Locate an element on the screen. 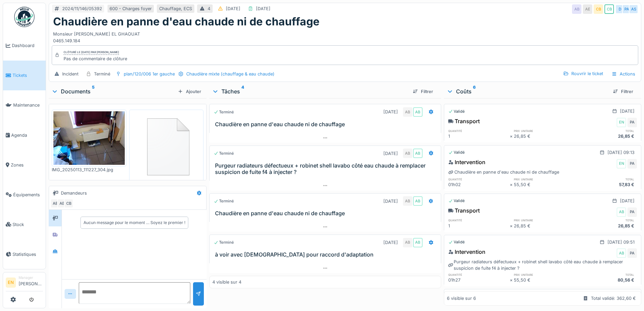  a: Tickets is located at coordinates (24, 76).